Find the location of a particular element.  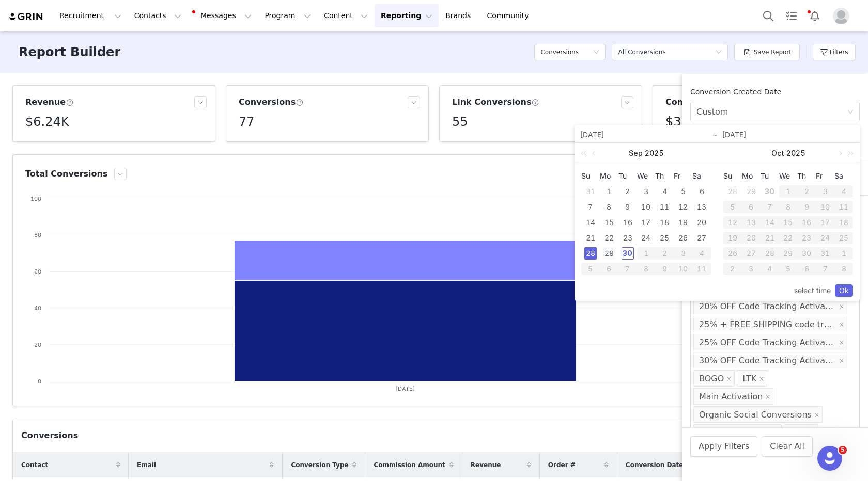

div: 16 is located at coordinates (628, 223).